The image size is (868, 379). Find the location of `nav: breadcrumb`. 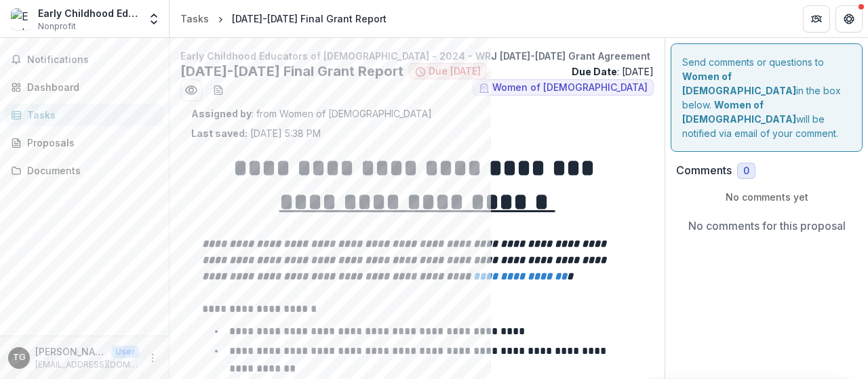

nav: breadcrumb is located at coordinates (283, 18).